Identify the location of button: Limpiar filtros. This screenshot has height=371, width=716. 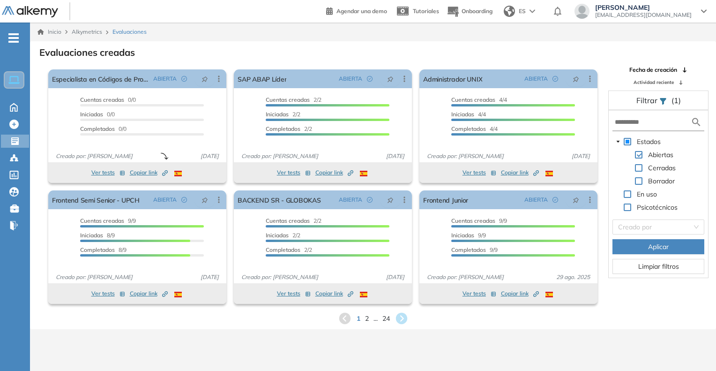
(659, 266).